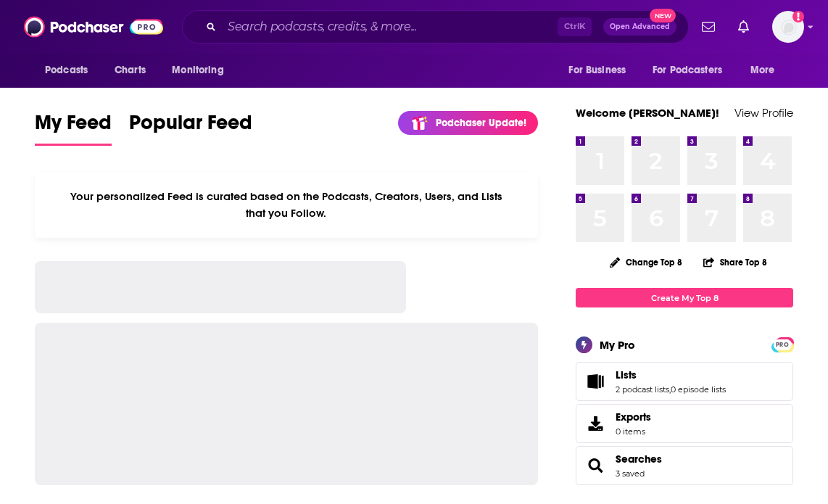 Image resolution: width=828 pixels, height=504 pixels. What do you see at coordinates (481, 122) in the screenshot?
I see `p: Podchaser Update!` at bounding box center [481, 122].